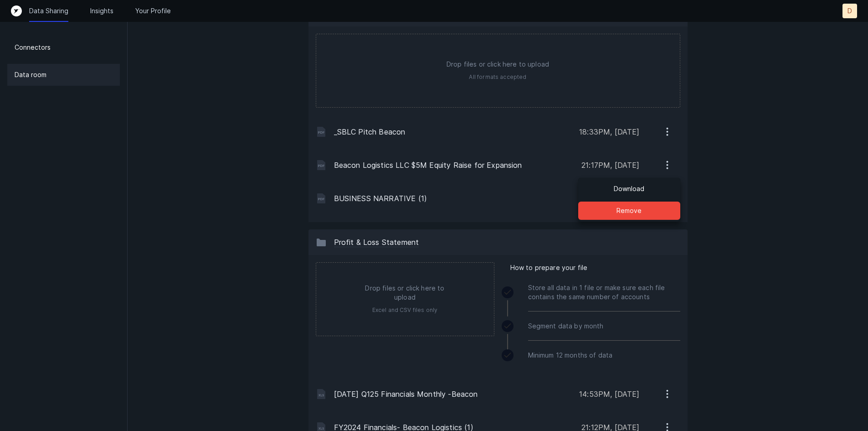 This screenshot has height=431, width=868. I want to click on div: Store all data in 1 file or make sure each file contains the same number of accounts, so click(604, 293).